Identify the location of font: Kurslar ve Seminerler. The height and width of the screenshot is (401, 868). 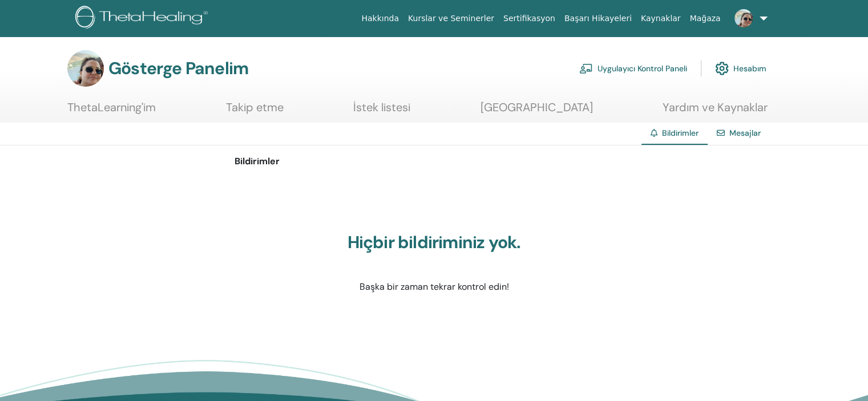
(451, 18).